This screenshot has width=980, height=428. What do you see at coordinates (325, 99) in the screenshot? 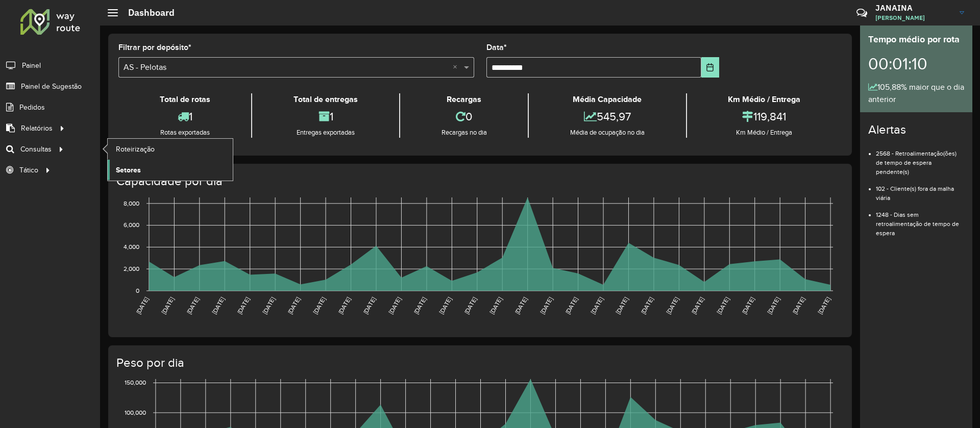
I see `div: Total de entregas` at bounding box center [325, 99].